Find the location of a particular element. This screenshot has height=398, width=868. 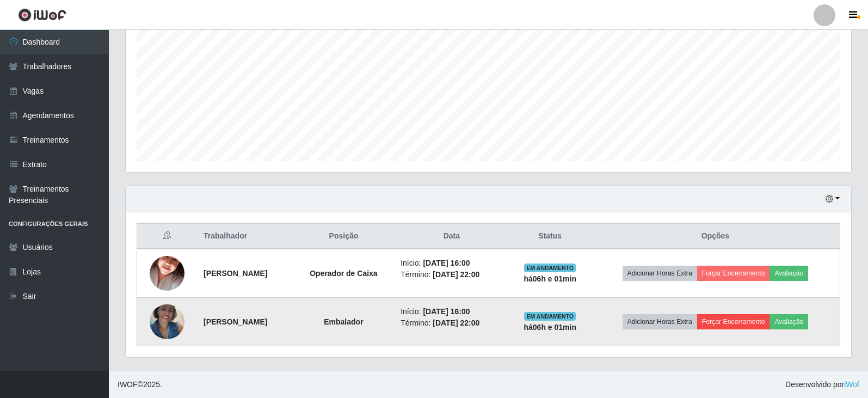

span: Desenvolvido por is located at coordinates (822, 384).